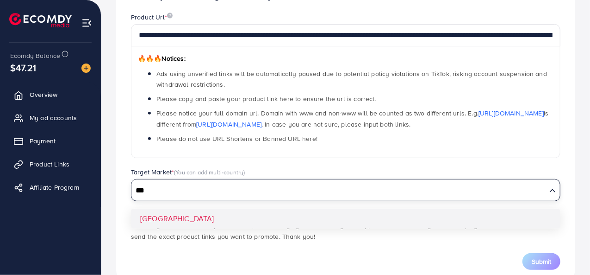 The height and width of the screenshot is (275, 590). I want to click on label: Target Market, so click(188, 172).